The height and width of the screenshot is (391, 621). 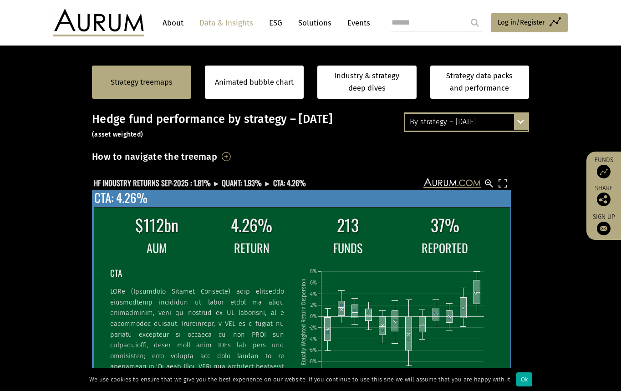 What do you see at coordinates (226, 23) in the screenshot?
I see `a: Data & Insights` at bounding box center [226, 23].